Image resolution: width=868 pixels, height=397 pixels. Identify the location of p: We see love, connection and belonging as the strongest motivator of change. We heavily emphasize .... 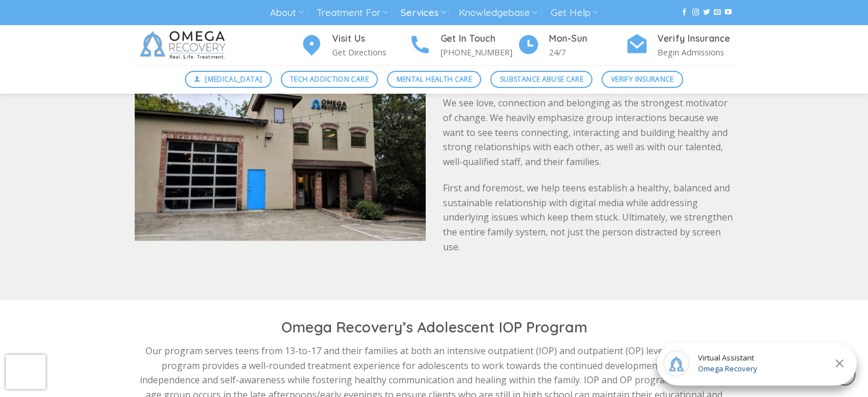
(589, 132).